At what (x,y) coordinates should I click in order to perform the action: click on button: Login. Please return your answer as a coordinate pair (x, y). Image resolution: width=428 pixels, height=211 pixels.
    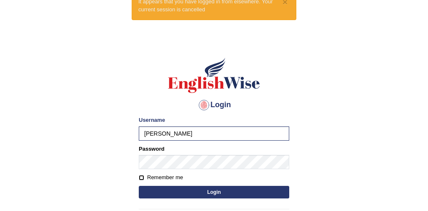
    Looking at the image, I should click on (214, 192).